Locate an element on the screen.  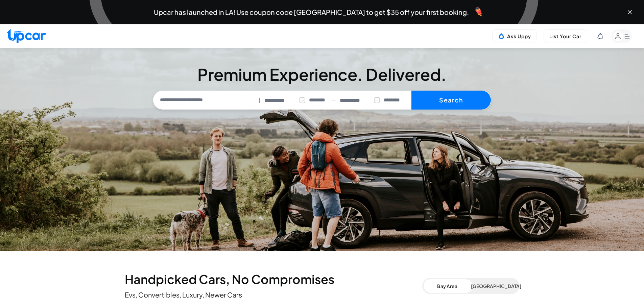
div: View Notifications is located at coordinates (600, 36).